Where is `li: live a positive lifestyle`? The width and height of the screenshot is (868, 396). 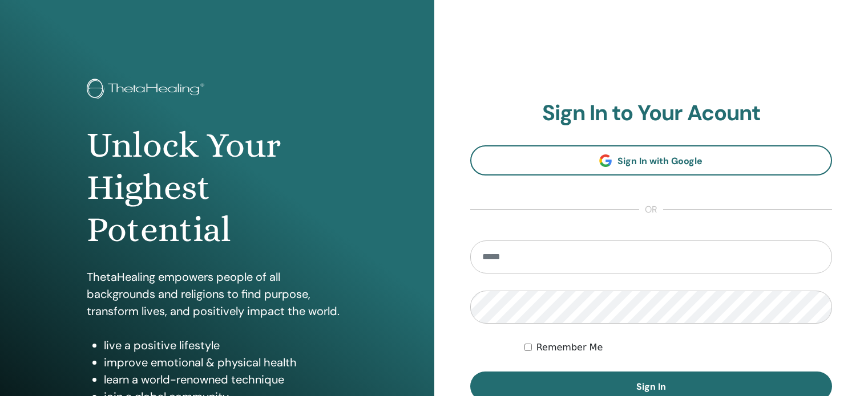
li: live a positive lifestyle is located at coordinates (225, 346).